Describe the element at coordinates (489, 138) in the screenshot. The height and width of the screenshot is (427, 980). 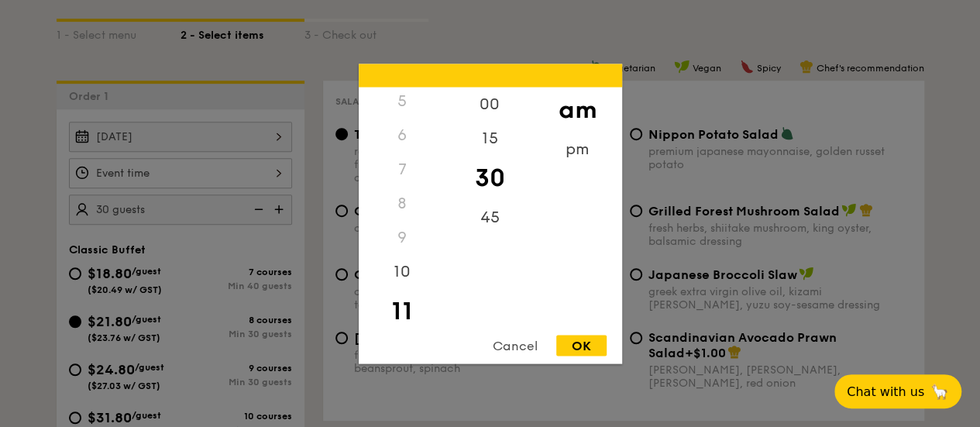
I see `div: 15` at that location.